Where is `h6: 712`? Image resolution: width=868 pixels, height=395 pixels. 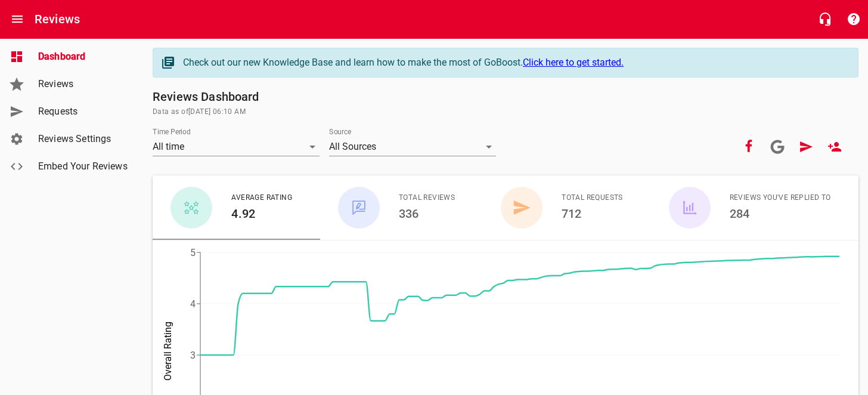
h6: 712 is located at coordinates (592, 213).